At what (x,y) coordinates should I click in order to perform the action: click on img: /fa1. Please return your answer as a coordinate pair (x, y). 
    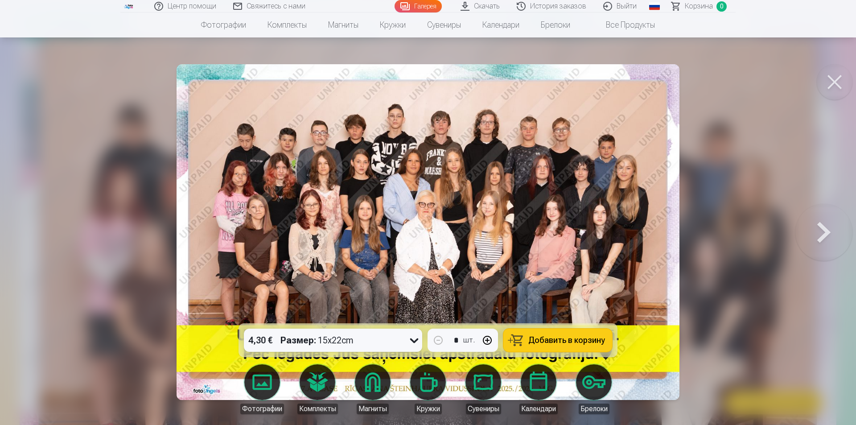
    Looking at the image, I should click on (129, 6).